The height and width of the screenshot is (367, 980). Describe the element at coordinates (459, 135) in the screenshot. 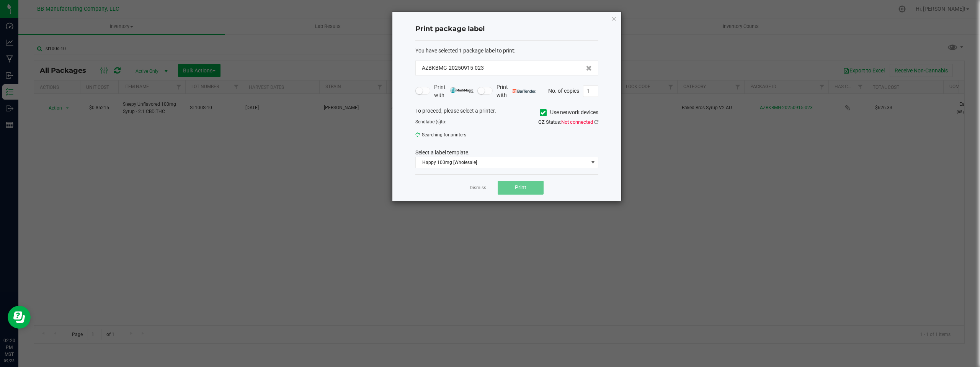

I see `span: Searching for printers` at that location.